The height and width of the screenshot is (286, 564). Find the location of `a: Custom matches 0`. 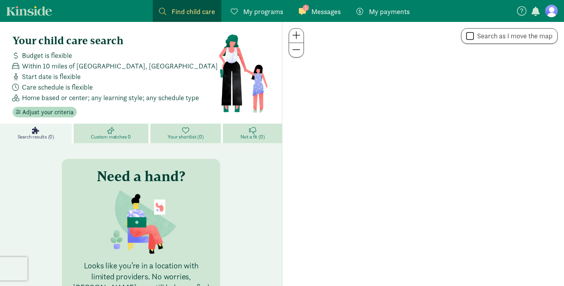

a: Custom matches 0 is located at coordinates (112, 134).